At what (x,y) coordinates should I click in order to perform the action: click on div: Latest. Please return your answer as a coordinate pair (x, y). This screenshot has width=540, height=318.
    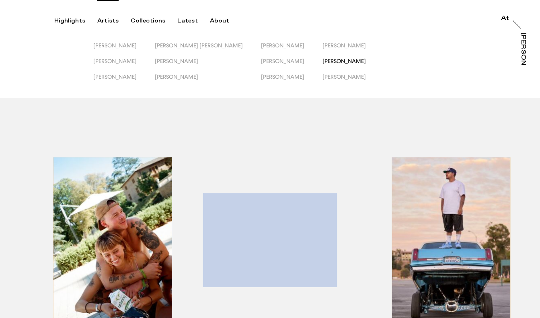
    Looking at the image, I should click on (187, 21).